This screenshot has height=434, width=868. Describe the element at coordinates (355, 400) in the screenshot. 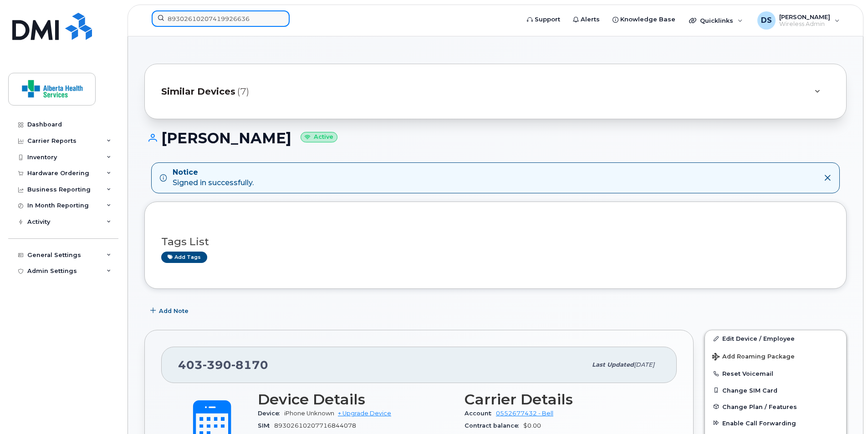

I see `h3: Device Details` at that location.